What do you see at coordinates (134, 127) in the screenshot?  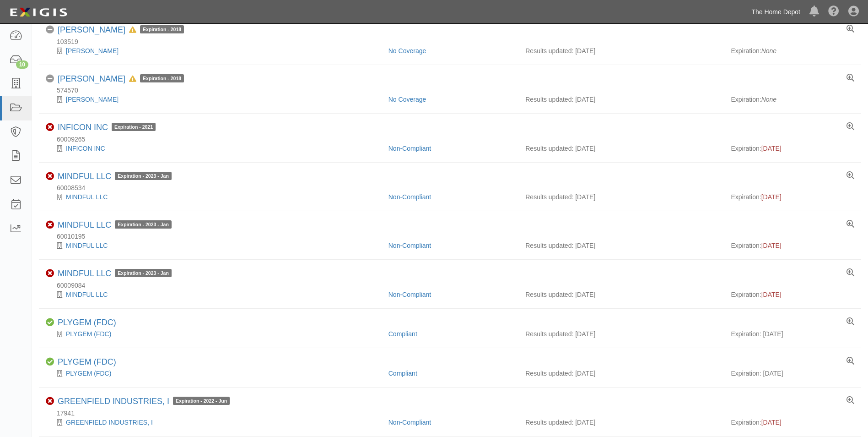 I see `span: Expiration - 2021` at bounding box center [134, 127].